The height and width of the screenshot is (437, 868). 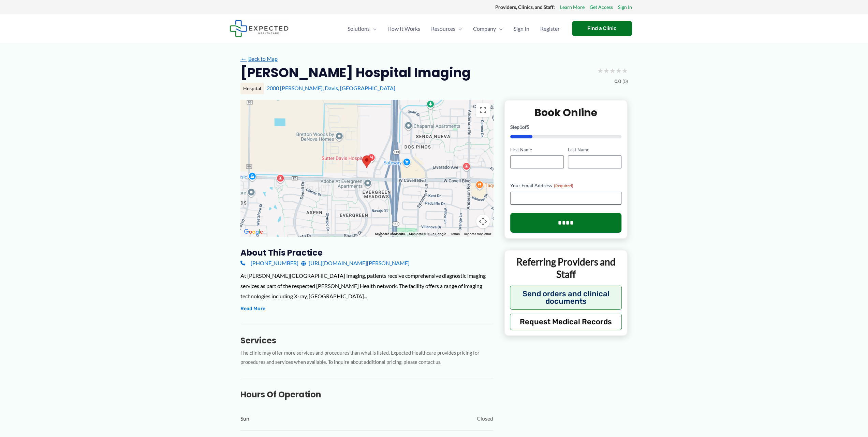 I want to click on p: Step of, so click(x=566, y=127).